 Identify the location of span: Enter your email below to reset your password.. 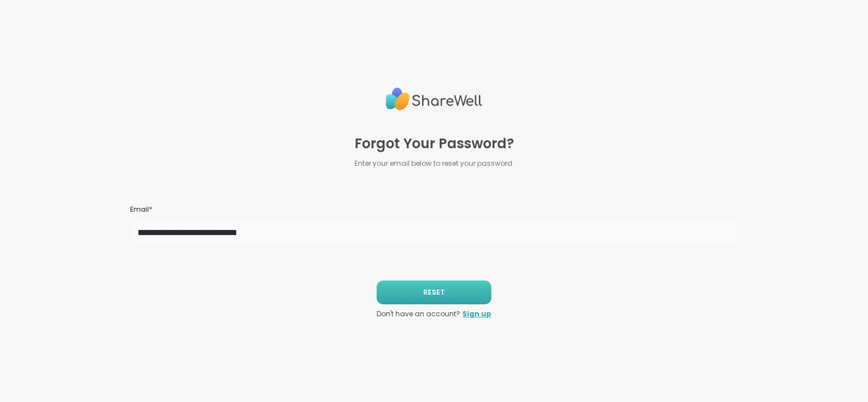
(434, 164).